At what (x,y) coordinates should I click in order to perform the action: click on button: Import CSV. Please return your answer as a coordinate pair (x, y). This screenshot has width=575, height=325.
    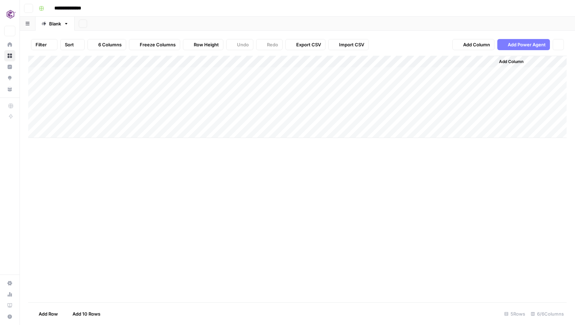
    Looking at the image, I should click on (349, 45).